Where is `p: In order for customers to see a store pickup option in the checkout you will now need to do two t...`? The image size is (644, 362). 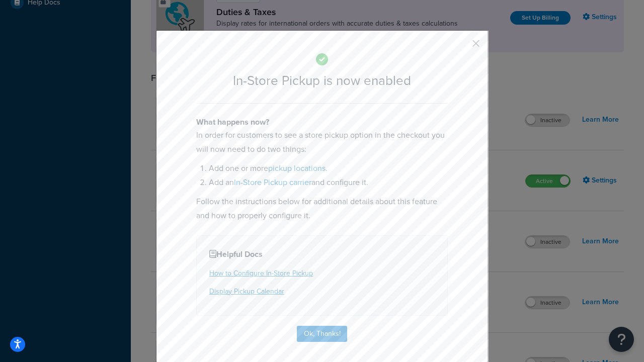
p: In order for customers to see a store pickup option in the checkout you will now need to do two t... is located at coordinates (322, 142).